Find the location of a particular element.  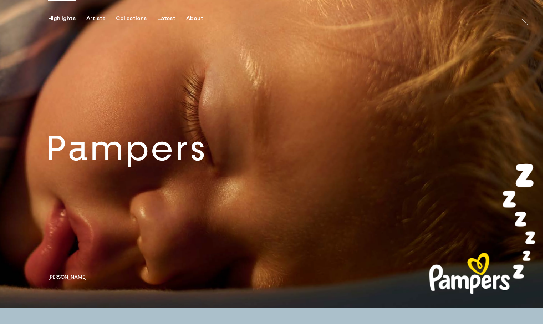

button: Highlights is located at coordinates (67, 19).